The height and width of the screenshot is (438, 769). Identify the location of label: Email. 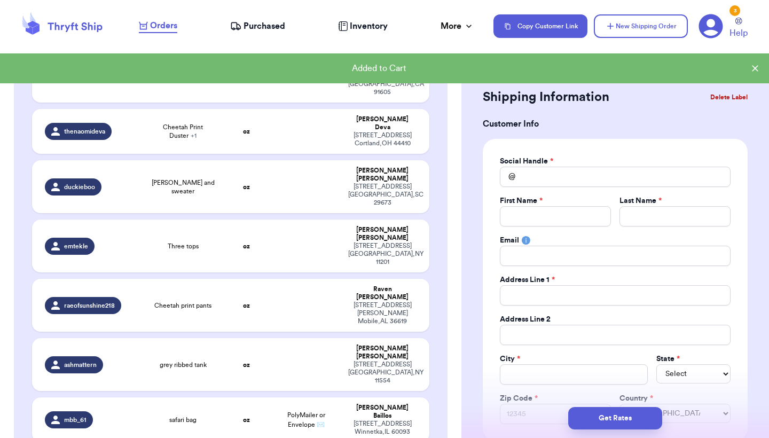
(510, 240).